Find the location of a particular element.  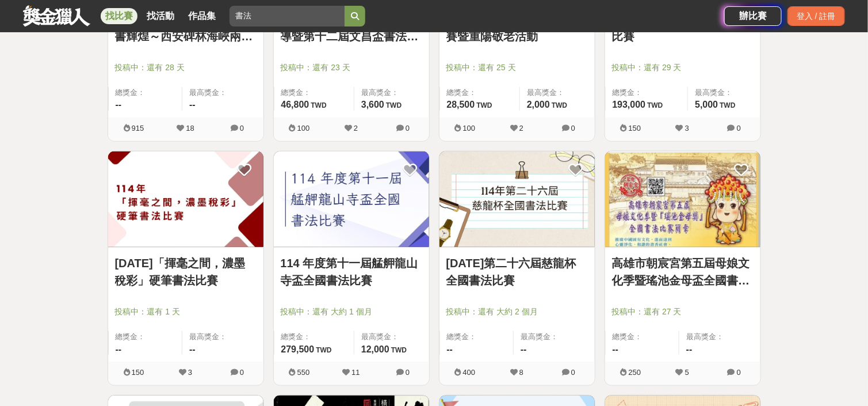

span: 投稿中：還有 28 天 is located at coordinates (186, 67).